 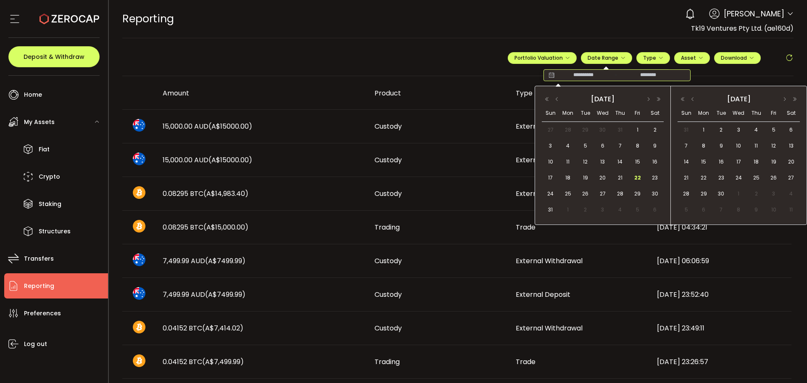 What do you see at coordinates (439, 93) in the screenshot?
I see `div: Product` at bounding box center [439, 93].